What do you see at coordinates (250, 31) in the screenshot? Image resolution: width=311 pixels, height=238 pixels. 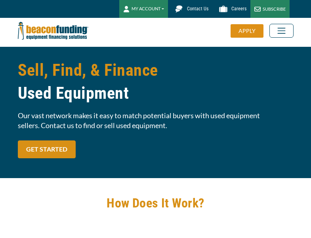 I see `a: APPLY` at bounding box center [250, 31].